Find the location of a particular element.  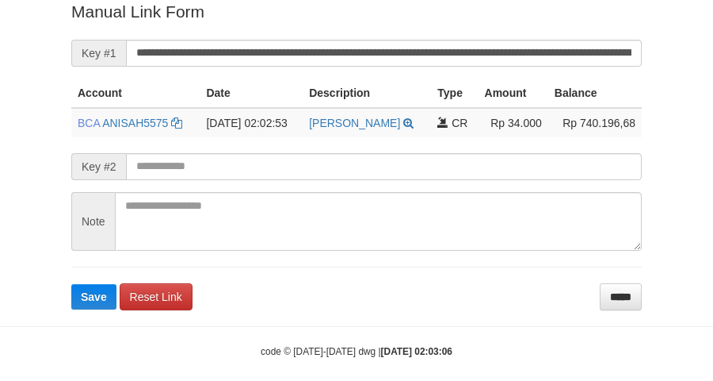

th: Type is located at coordinates (454, 93).